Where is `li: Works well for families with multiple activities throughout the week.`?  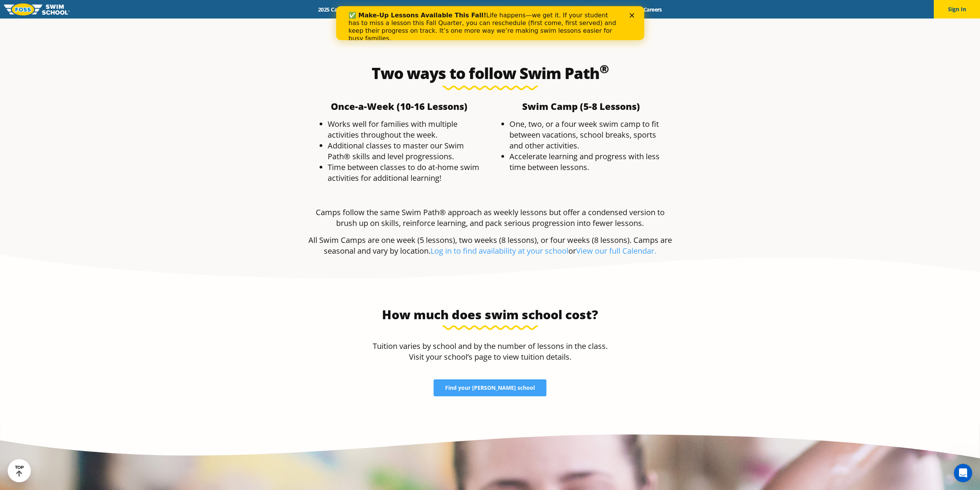
li: Works well for families with multiple activities throughout the week. is located at coordinates (407, 129).